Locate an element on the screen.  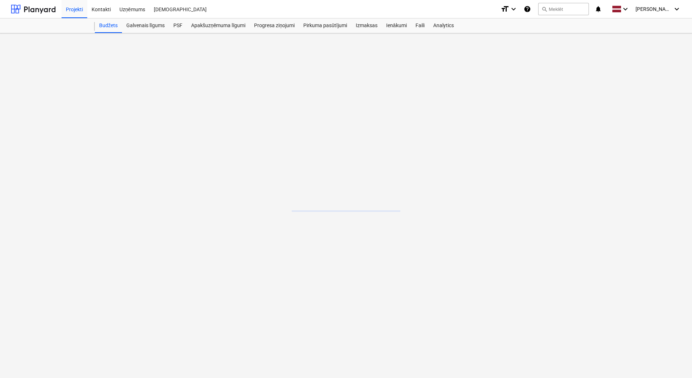
button: Meklēt is located at coordinates (563, 9).